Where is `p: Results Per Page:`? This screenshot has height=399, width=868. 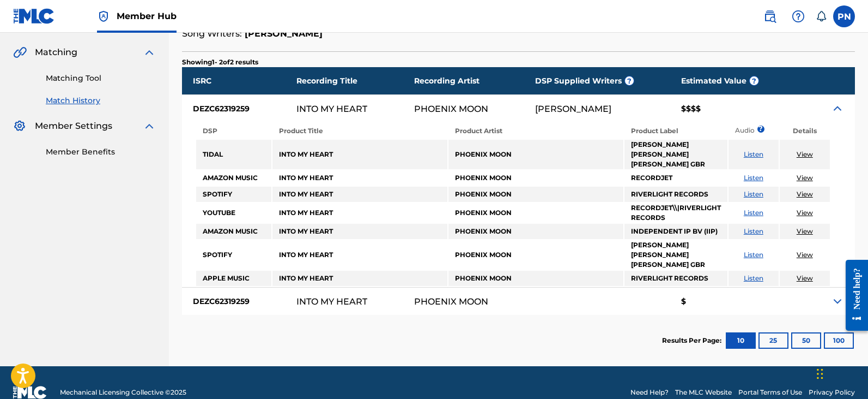
p: Results Per Page: is located at coordinates (693, 340).